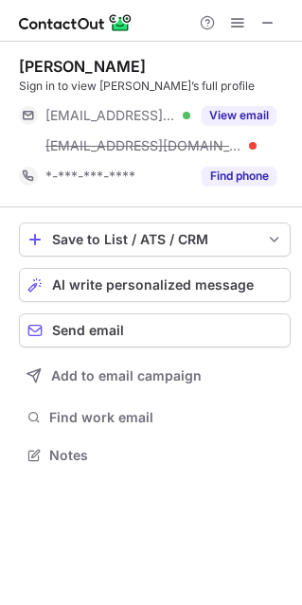  What do you see at coordinates (154, 285) in the screenshot?
I see `button: AI write personalized message` at bounding box center [154, 285].